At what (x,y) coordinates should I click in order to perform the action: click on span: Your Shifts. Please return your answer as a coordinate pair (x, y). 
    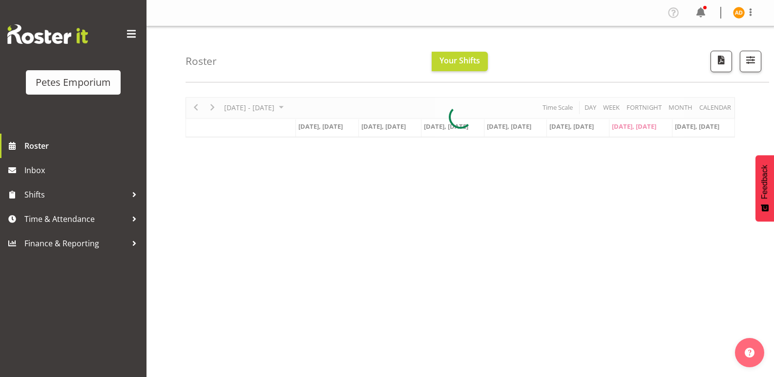
    Looking at the image, I should click on (459, 61).